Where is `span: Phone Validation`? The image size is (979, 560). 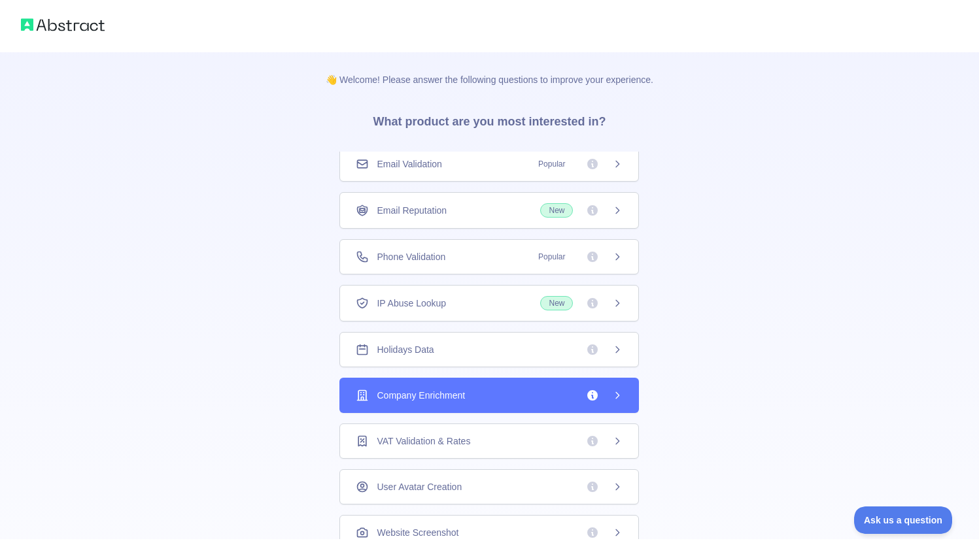
span: Phone Validation is located at coordinates (411, 257).